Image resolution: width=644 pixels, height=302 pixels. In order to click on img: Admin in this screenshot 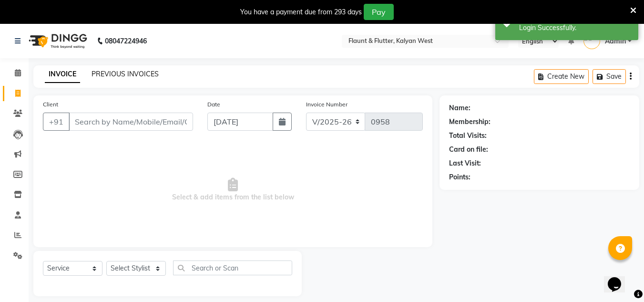, I will do `click(592, 41)`.